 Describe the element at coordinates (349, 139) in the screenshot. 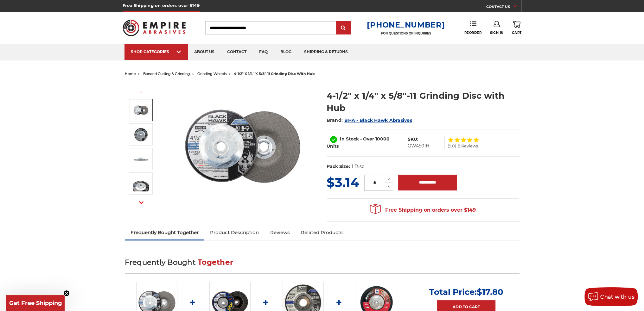

I see `span: In Stock` at that location.